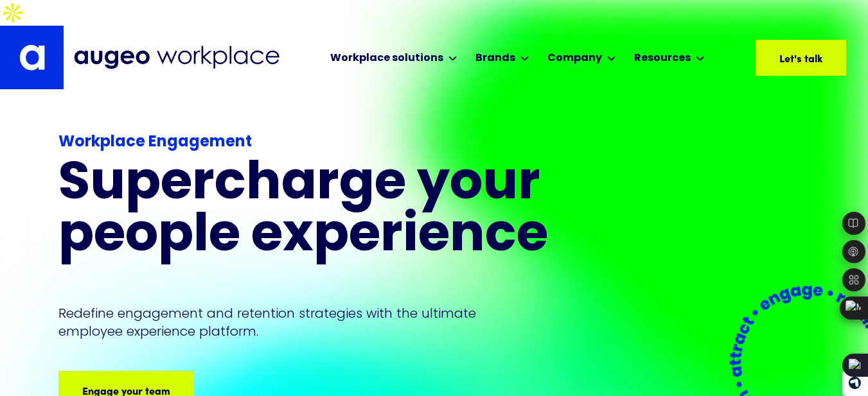 The image size is (868, 396). Describe the element at coordinates (336, 211) in the screenshot. I see `h1: Supercharge your people experience` at that location.